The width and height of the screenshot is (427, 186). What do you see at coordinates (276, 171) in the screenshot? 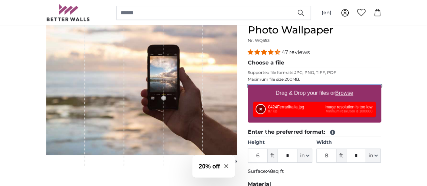
I see `span: 48sq ft` at bounding box center [276, 171].